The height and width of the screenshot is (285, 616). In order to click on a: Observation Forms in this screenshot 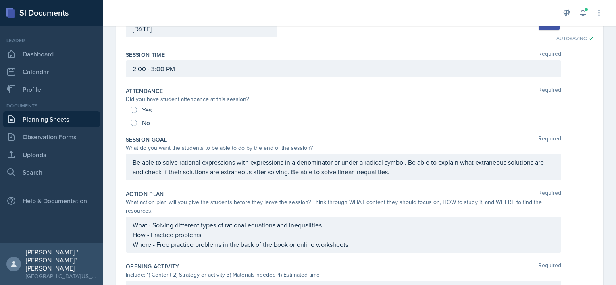, I will do `click(52, 137)`.